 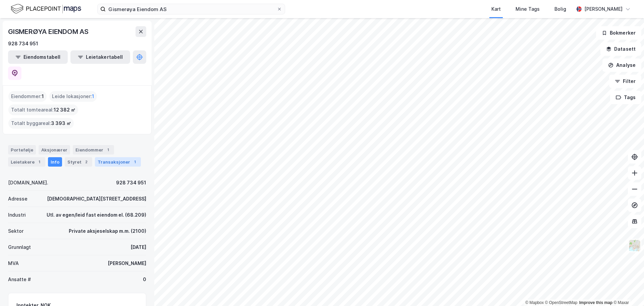 I want to click on div: Leietakere, so click(x=26, y=162).